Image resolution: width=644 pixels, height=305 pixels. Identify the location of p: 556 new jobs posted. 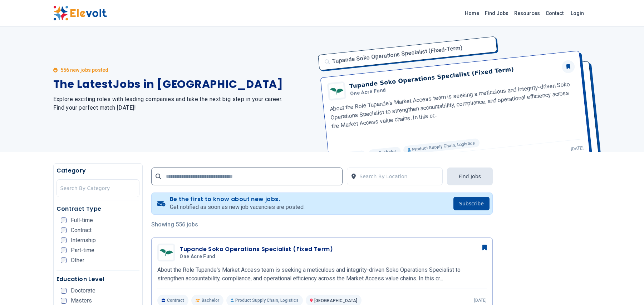
(84, 70).